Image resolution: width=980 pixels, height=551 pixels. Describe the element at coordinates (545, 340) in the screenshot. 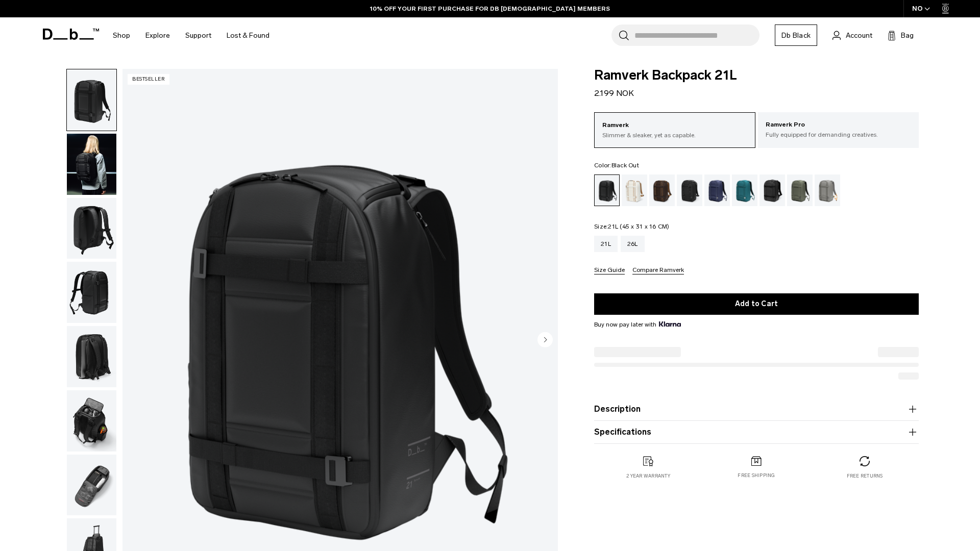

I see `button: Next slide` at that location.